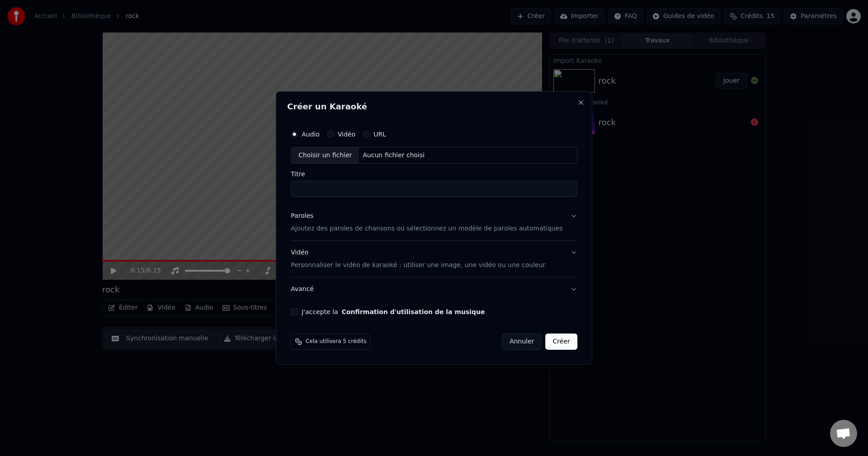 Image resolution: width=868 pixels, height=456 pixels. I want to click on button: VidéoPersonnaliser le vidéo de karaoké : utiliser une image, une vidéo ou une couleur, so click(434, 259).